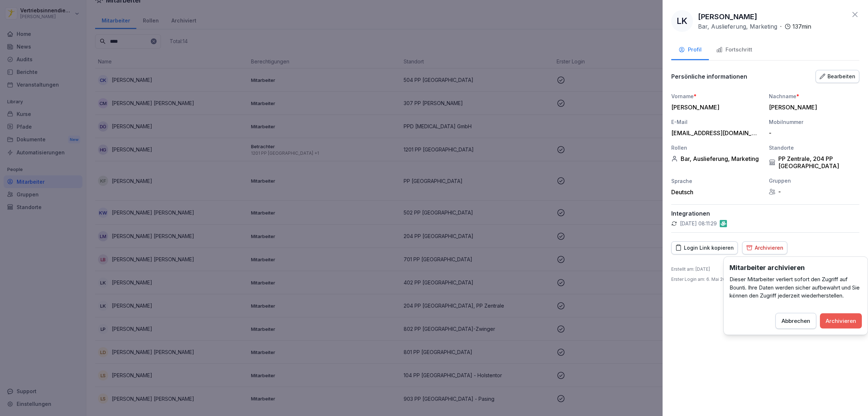 The image size is (868, 416). Describe the element at coordinates (717, 158) in the screenshot. I see `div: Bar, Auslieferung, Marketing` at that location.